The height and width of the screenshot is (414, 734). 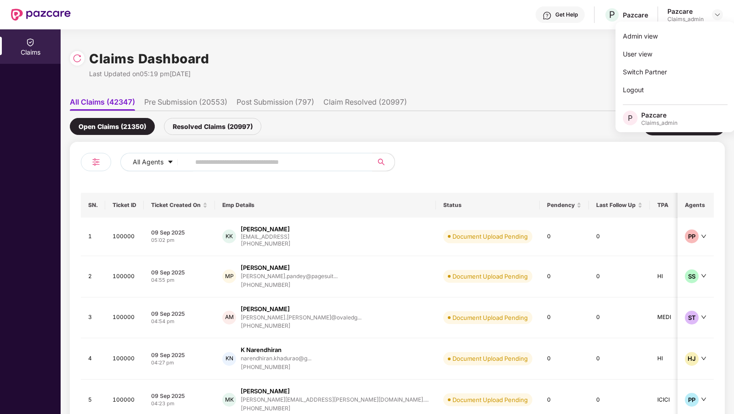 What do you see at coordinates (664, 205) in the screenshot?
I see `th: TPA` at bounding box center [664, 205].